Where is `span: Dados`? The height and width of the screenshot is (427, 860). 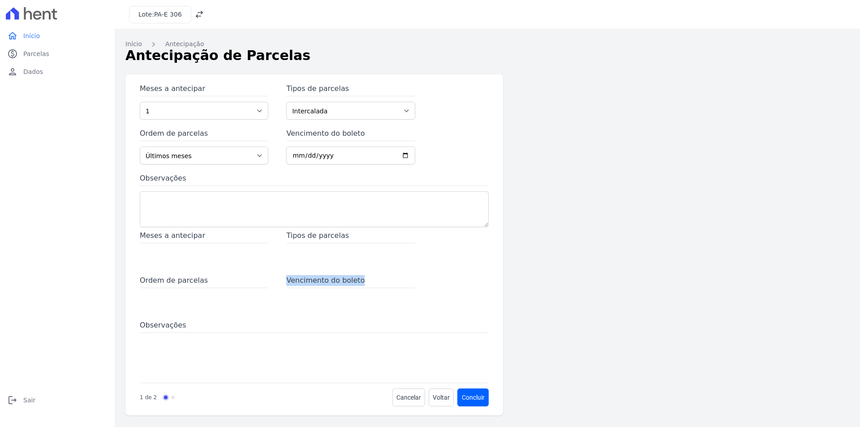
span: Dados is located at coordinates (33, 72).